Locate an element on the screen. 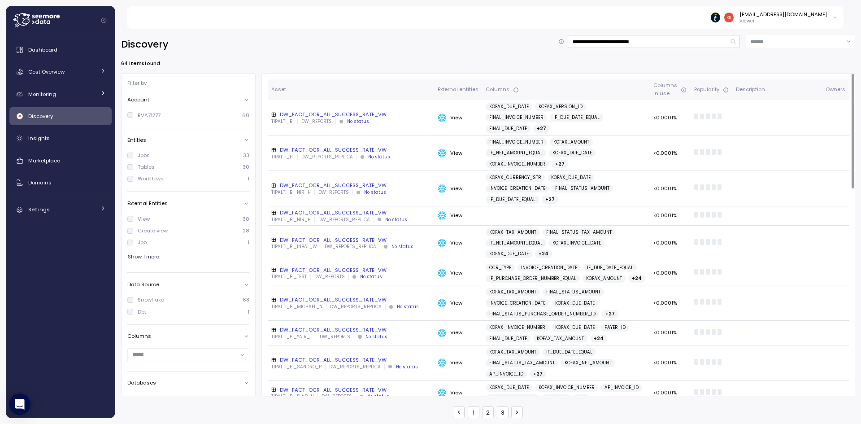  a: DW_FACT_OCR_ALL_SUCCESS_RATE_VWTIPALTI_BI_NIR_HDW_REPORTSNo status is located at coordinates (351, 188).